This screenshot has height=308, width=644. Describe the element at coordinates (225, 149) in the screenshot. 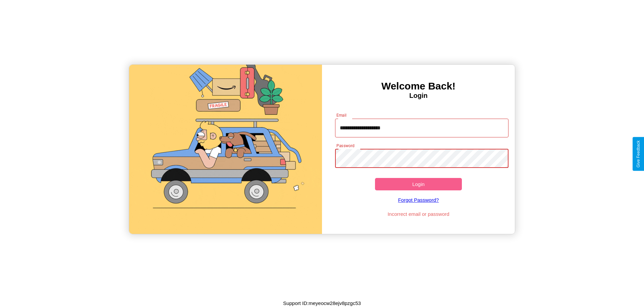

I see `img: gif` at that location.